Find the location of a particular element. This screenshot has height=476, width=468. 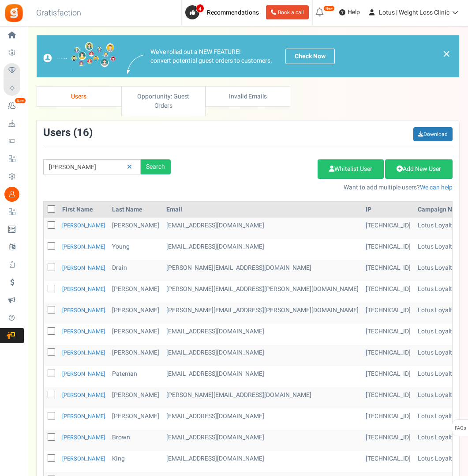

input: Search by email or name is located at coordinates (92, 167).